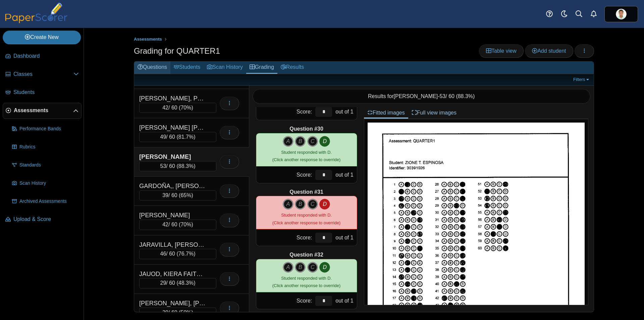 This screenshot has width=644, height=320. What do you see at coordinates (165, 195) in the screenshot?
I see `span: 39` at bounding box center [165, 195].